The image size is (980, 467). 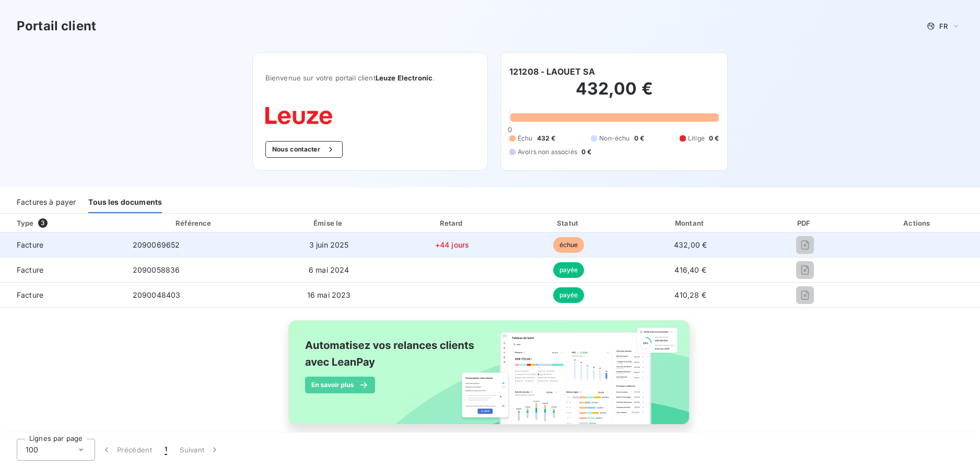 I want to click on span: Leuze Electronic, so click(x=404, y=78).